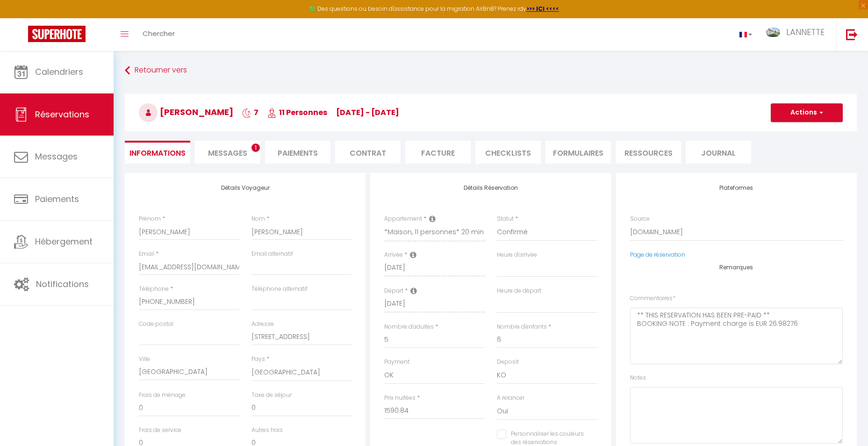  What do you see at coordinates (57, 199) in the screenshot?
I see `span: Paiements` at bounding box center [57, 199].